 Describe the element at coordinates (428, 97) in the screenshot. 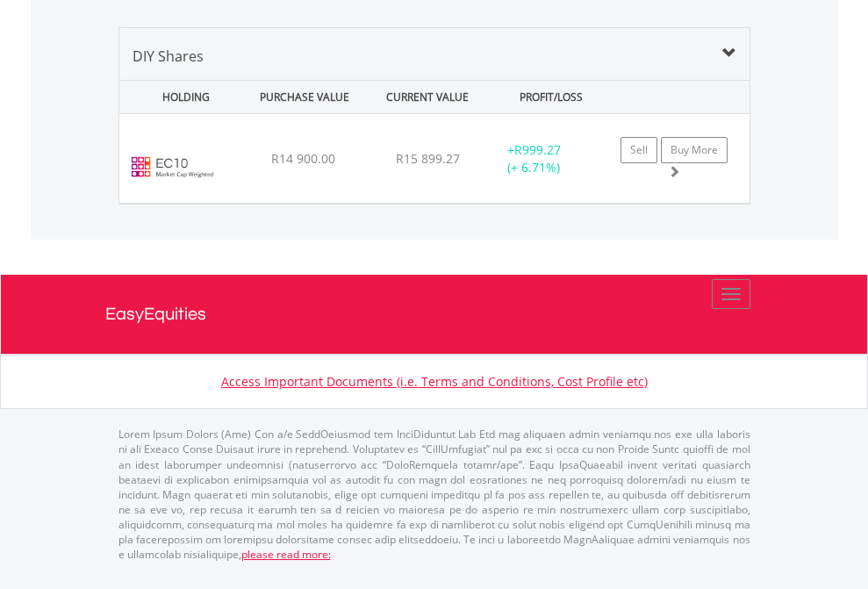

I see `div: CURRENT VALUE` at that location.